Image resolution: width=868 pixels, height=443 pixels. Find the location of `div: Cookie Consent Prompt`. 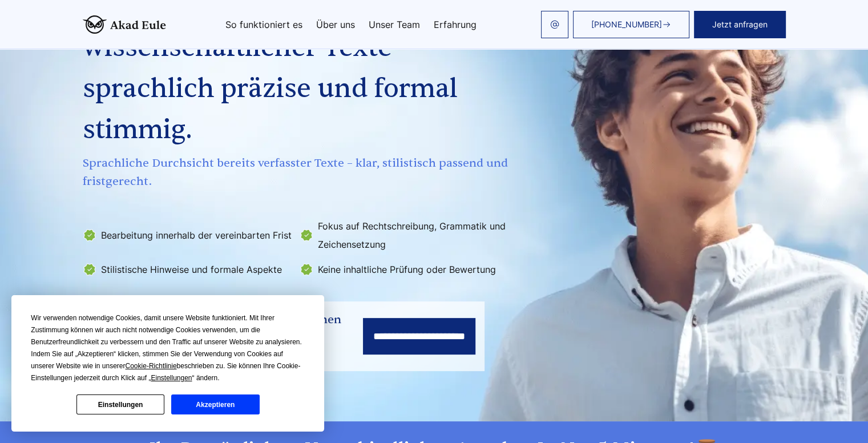

div: Cookie Consent Prompt is located at coordinates (168, 363).